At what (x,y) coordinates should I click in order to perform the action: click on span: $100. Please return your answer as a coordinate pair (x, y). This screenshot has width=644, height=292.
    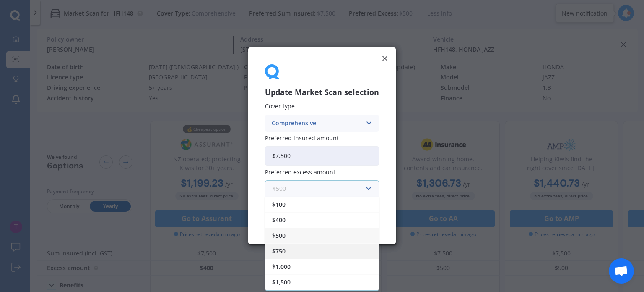
    Looking at the image, I should click on (279, 205).